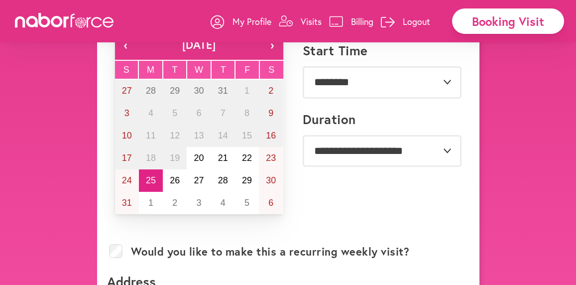 The width and height of the screenshot is (576, 285). Describe the element at coordinates (198, 202) in the screenshot. I see `abbr: September 3, 2025` at that location.